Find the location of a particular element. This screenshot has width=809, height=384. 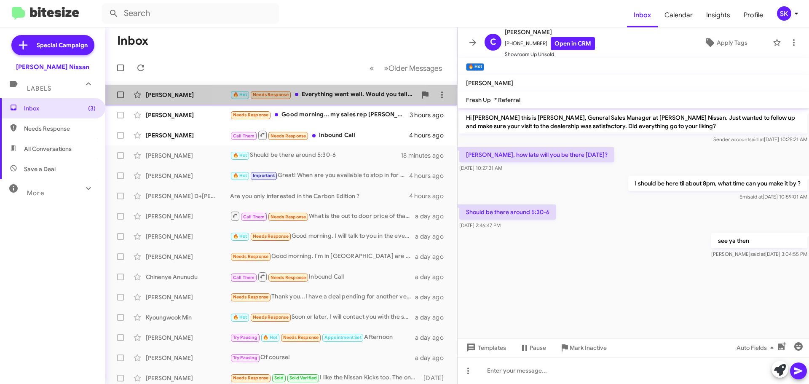

button: SK is located at coordinates (785, 13).